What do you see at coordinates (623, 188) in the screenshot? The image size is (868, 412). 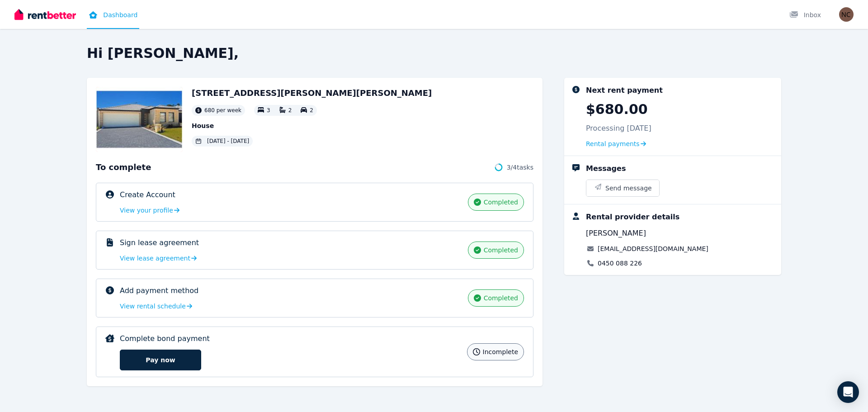 I see `button: Send message` at bounding box center [623, 188].